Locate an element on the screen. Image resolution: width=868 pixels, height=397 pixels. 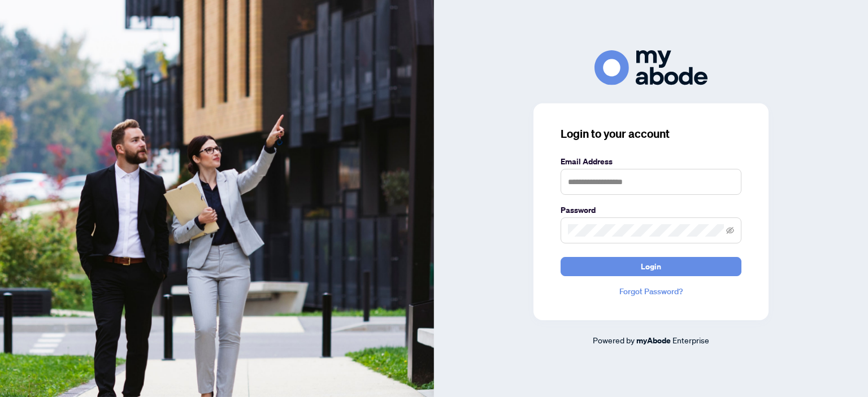
button: Login is located at coordinates (651, 266).